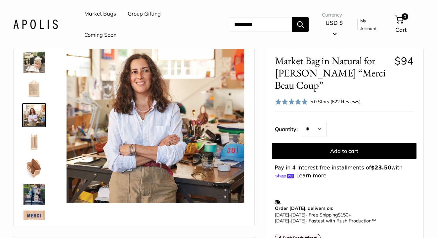  What do you see at coordinates (144, 14) in the screenshot?
I see `a: Group Gifting` at bounding box center [144, 14].